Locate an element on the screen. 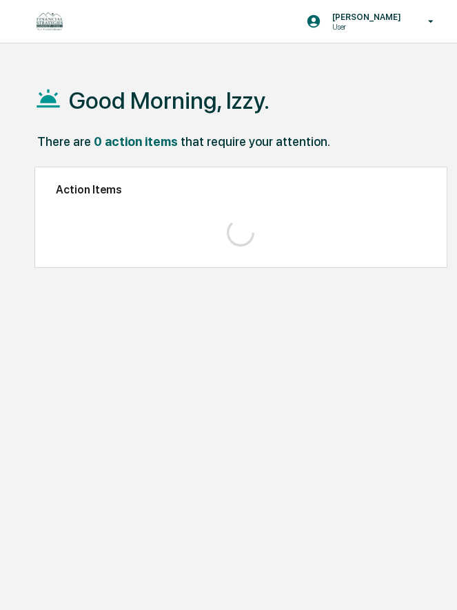 The width and height of the screenshot is (457, 610). h2: Action Items is located at coordinates (240, 189).